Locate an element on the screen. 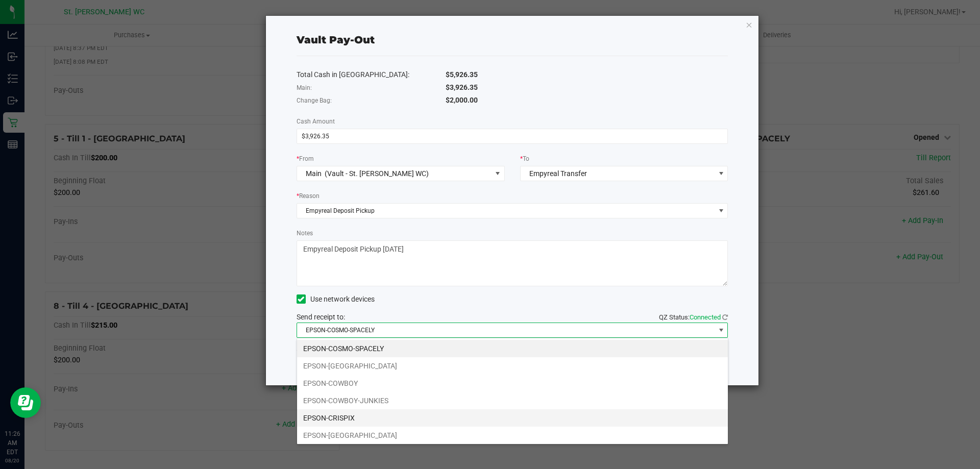 This screenshot has height=469, width=980. span: $2,000.00 is located at coordinates (461, 100).